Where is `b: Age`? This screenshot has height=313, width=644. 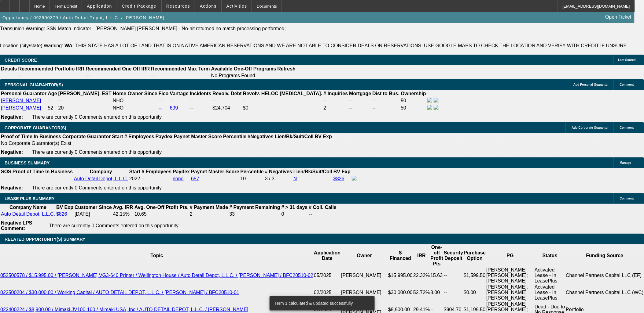
b: Age is located at coordinates (52, 93).